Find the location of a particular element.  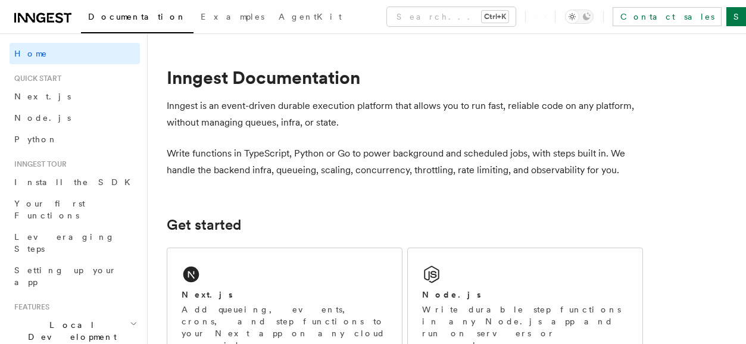

a: Next.js is located at coordinates (74, 96).